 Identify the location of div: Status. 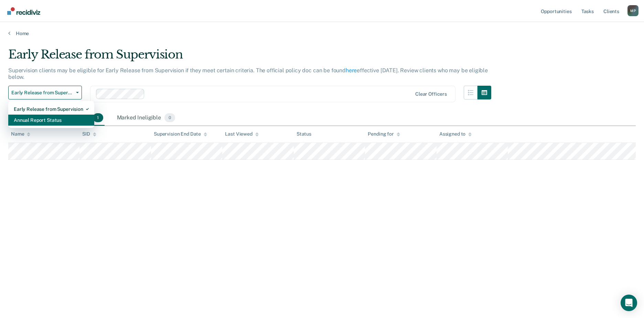
(304, 134).